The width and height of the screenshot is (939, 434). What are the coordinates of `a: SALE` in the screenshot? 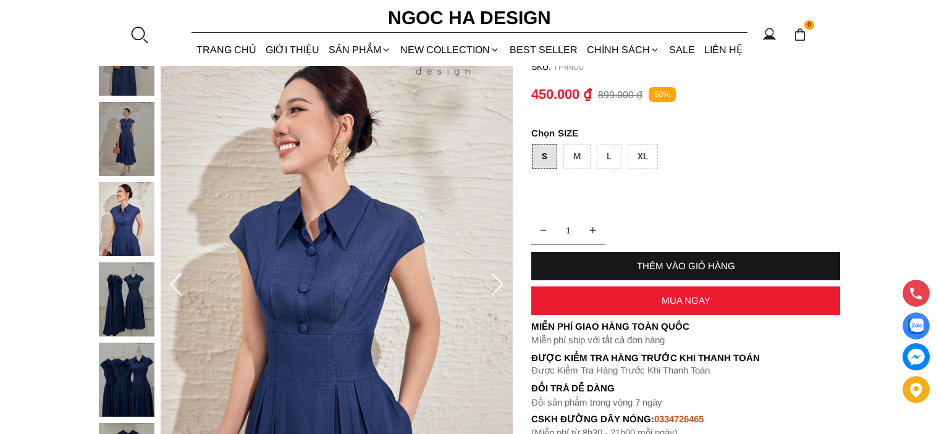 It's located at (682, 49).